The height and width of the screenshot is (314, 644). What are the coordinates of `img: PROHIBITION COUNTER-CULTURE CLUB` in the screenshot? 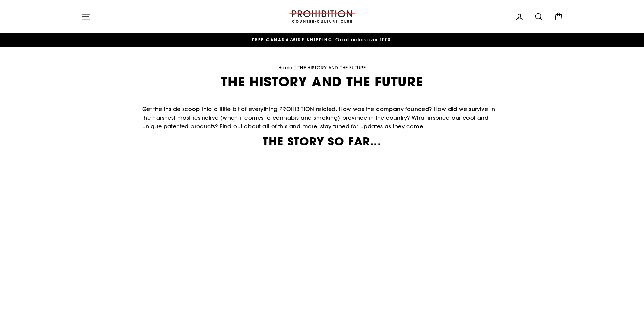 It's located at (322, 16).